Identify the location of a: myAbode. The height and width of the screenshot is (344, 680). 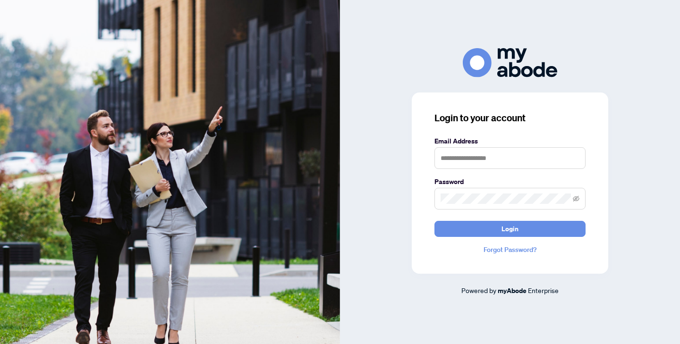
(512, 291).